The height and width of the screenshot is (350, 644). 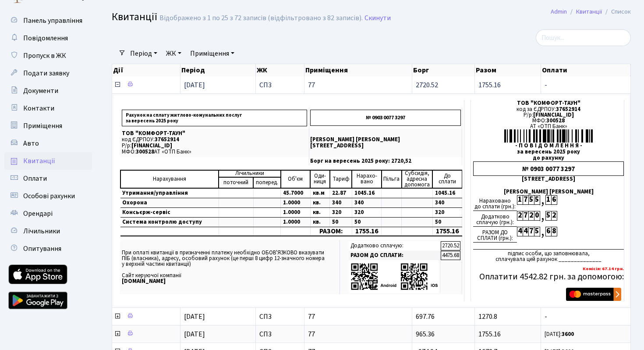 I want to click on nav: breadcrumb, so click(x=591, y=12).